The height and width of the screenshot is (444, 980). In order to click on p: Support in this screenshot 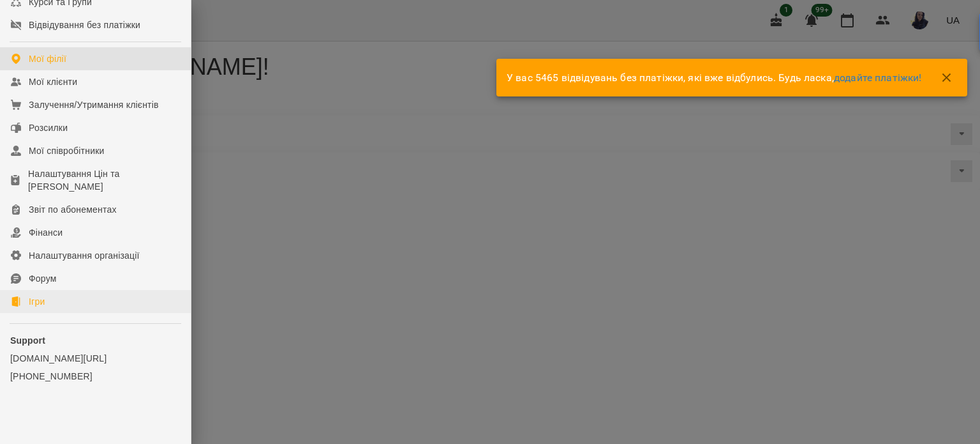, I will do `click(95, 340)`.